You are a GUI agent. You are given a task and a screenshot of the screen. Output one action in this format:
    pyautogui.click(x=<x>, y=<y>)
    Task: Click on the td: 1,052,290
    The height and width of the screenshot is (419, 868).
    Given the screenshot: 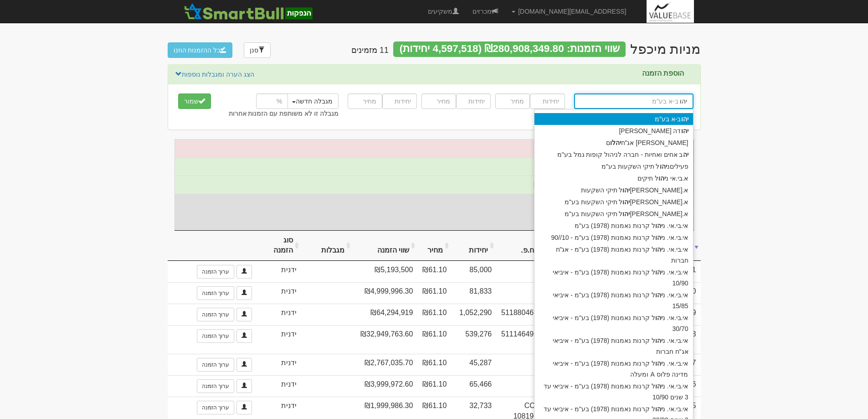 What is the action you would take?
    pyautogui.click(x=473, y=314)
    